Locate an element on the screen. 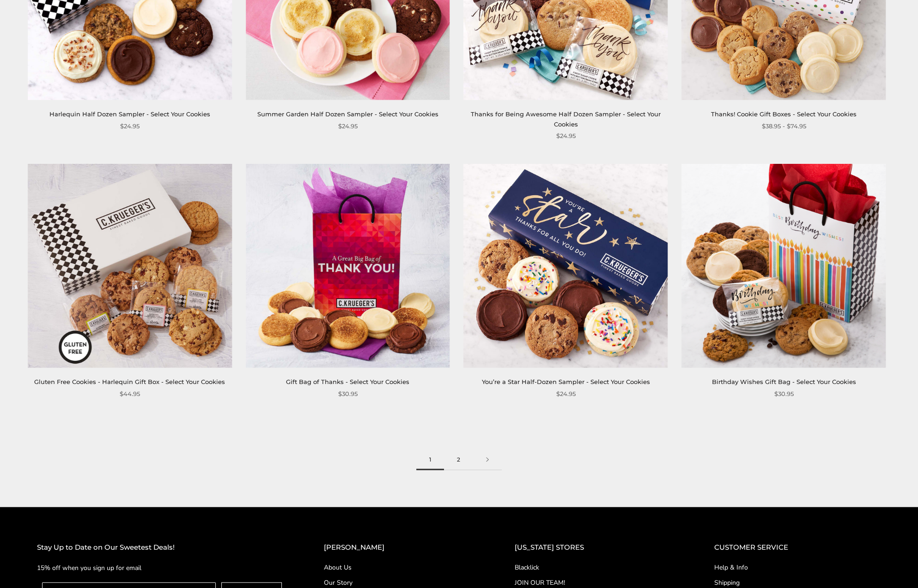 The image size is (918, 588). a: About Us is located at coordinates (401, 567).